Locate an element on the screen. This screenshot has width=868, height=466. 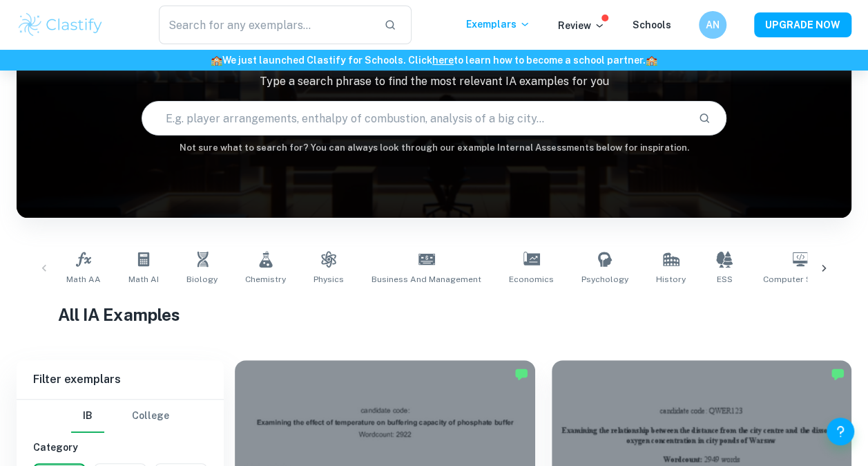
h6: Category is located at coordinates (120, 447).